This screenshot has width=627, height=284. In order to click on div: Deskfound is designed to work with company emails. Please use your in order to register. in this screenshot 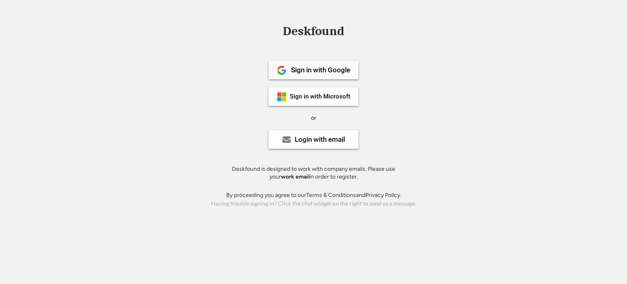, I will do `click(314, 173)`.